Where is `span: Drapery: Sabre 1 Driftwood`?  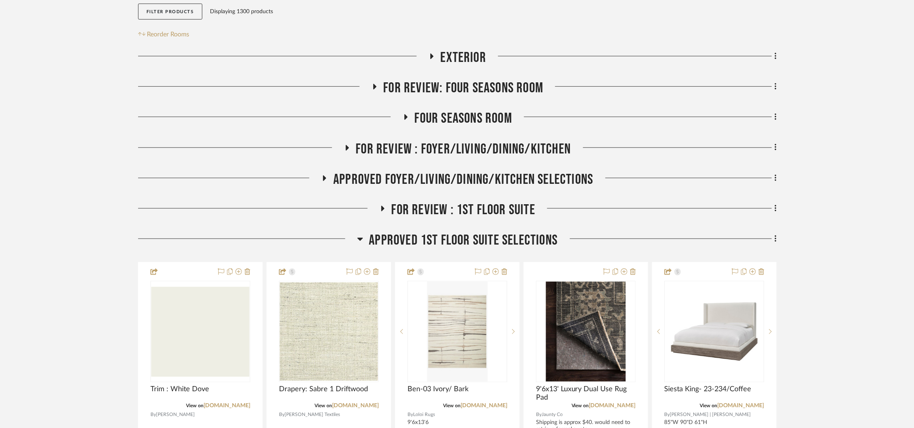 span: Drapery: Sabre 1 Driftwood is located at coordinates (323, 389).